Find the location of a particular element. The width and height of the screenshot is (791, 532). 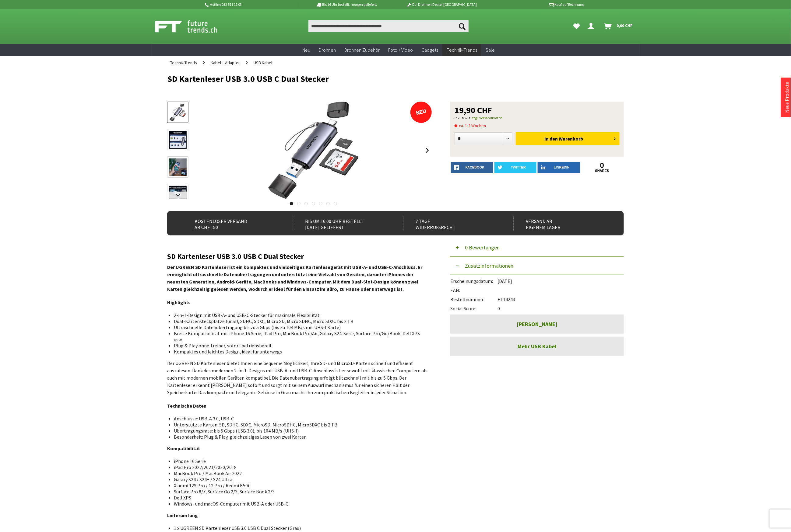

a: Gadgets is located at coordinates (430, 50).